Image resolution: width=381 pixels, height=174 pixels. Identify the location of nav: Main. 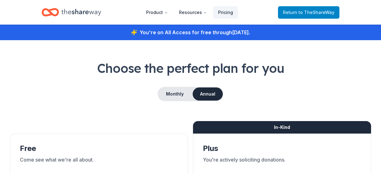
(190, 12).